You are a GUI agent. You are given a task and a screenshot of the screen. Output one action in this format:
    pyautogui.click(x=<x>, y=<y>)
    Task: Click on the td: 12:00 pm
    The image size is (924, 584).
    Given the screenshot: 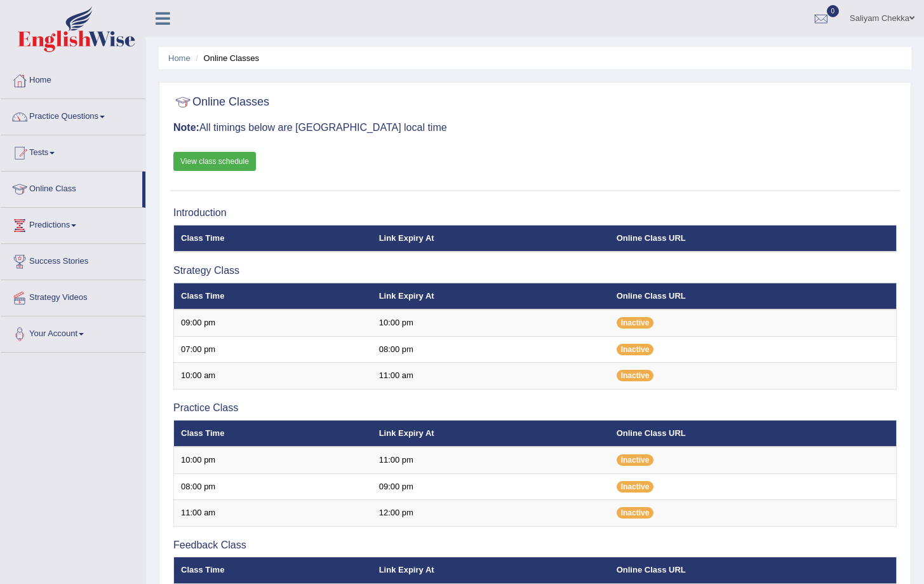 What is the action you would take?
    pyautogui.click(x=491, y=513)
    